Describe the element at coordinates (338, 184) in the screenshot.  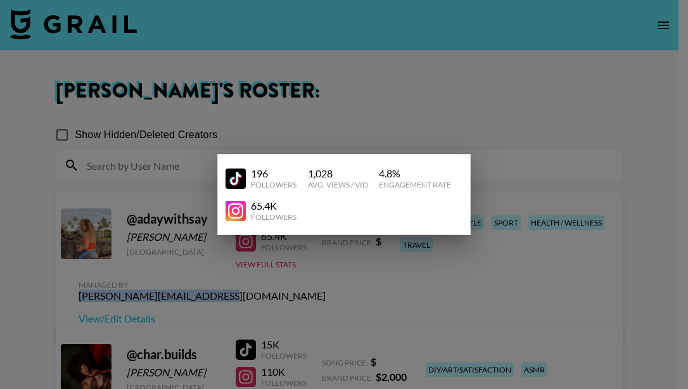
I see `div: Avg. Views / Vid` at that location.